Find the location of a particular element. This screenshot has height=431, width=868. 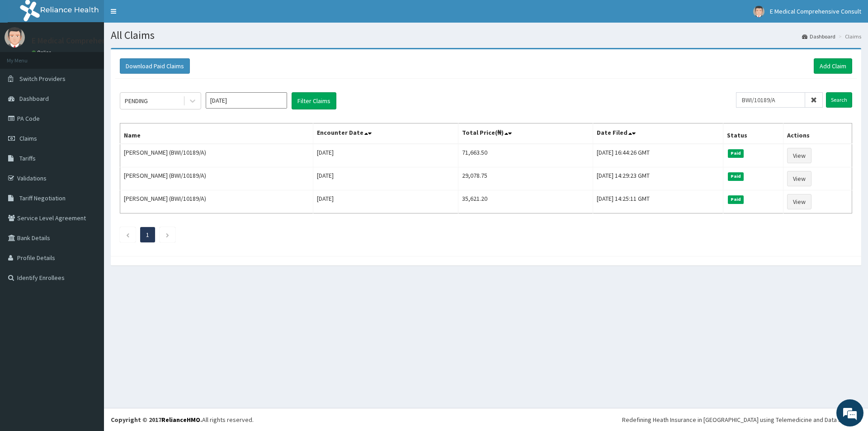

footer: All rights reserved. is located at coordinates (486, 419).